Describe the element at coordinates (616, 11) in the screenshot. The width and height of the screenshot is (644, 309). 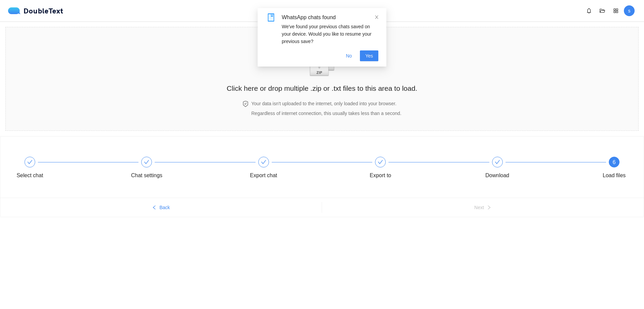
I see `span: appstore` at that location.